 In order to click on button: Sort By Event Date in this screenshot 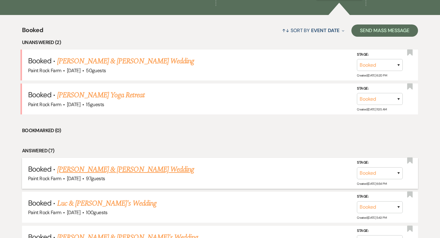, I will do `click(313, 30)`.